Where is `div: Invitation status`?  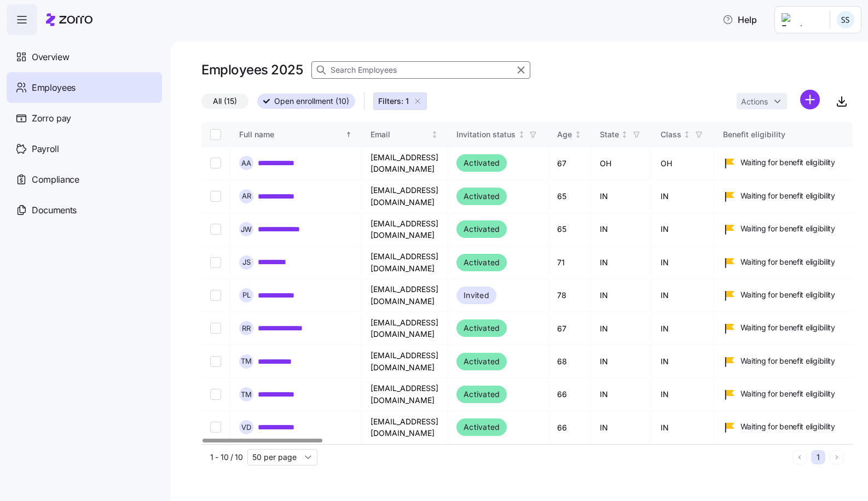
div: Invitation status is located at coordinates (486, 135).